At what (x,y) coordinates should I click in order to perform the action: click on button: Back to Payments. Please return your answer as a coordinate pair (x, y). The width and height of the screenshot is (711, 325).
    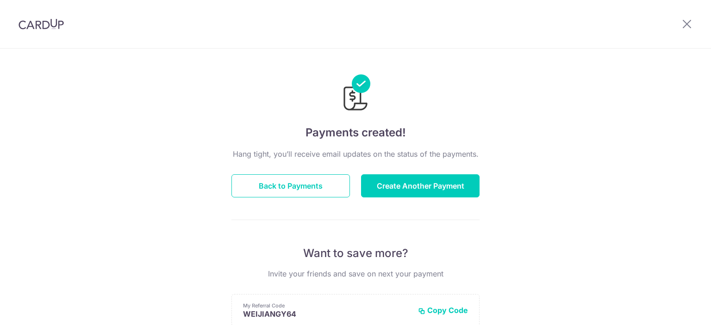
    Looking at the image, I should click on (291, 186).